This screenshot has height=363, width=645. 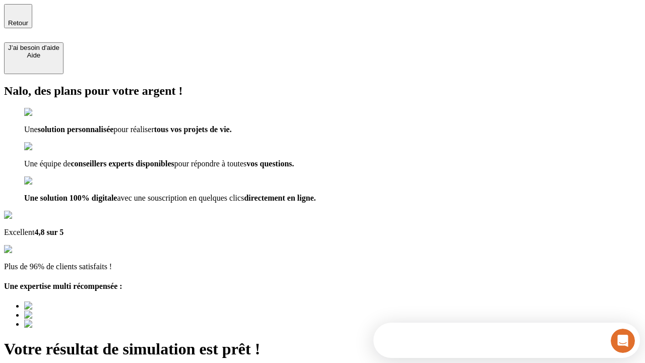 I want to click on h2: Nalo, des plans pour votre argent !, so click(x=322, y=91).